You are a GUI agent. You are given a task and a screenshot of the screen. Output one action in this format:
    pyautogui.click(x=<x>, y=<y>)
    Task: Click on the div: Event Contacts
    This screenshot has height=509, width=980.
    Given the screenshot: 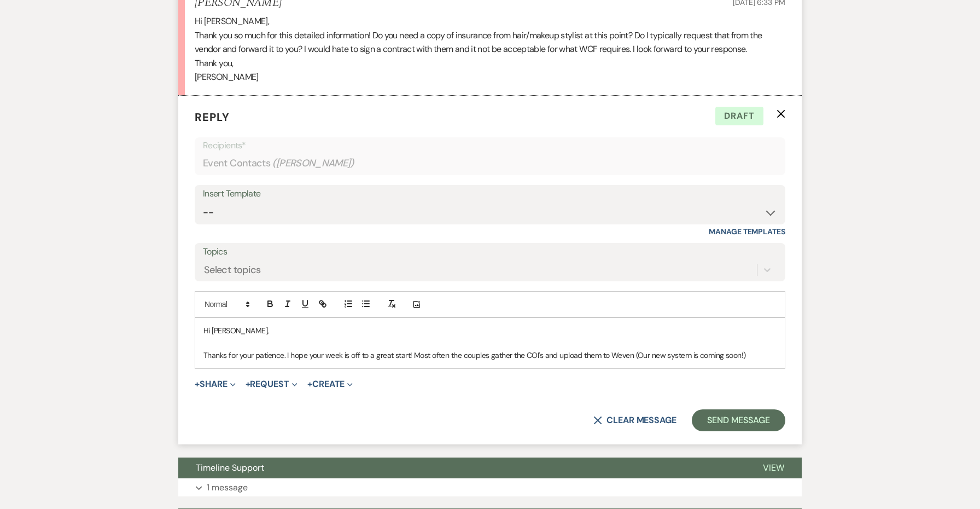 What is the action you would take?
    pyautogui.click(x=490, y=163)
    